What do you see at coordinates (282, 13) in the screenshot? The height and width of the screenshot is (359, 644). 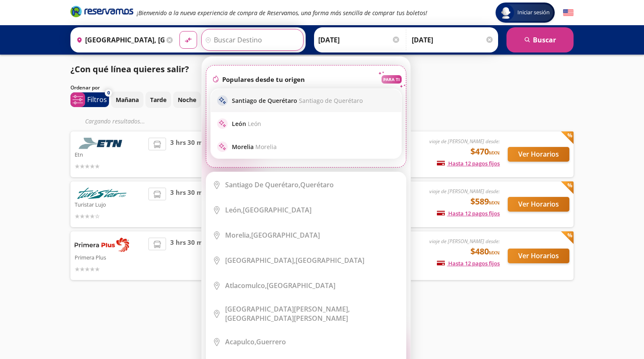 I see `em: ¡Bienvenido a la nueva experiencia de compra de Reservamos, una forma más sencilla de comprar tus...` at bounding box center [282, 13].